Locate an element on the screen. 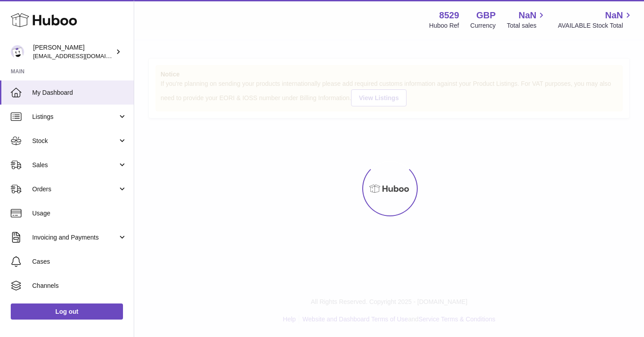 This screenshot has height=337, width=644. strong: GBP is located at coordinates (486, 15).